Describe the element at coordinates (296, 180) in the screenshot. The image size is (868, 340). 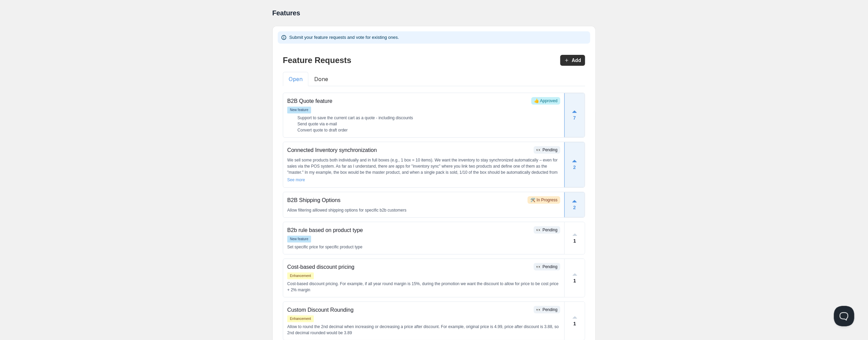
I see `p: See more` at that location.